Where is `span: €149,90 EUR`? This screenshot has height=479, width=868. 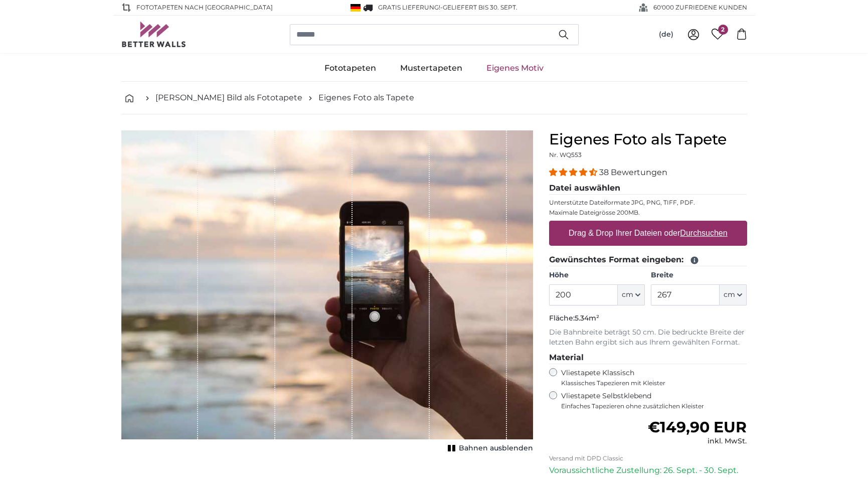
span: €149,90 EUR is located at coordinates (697, 426).